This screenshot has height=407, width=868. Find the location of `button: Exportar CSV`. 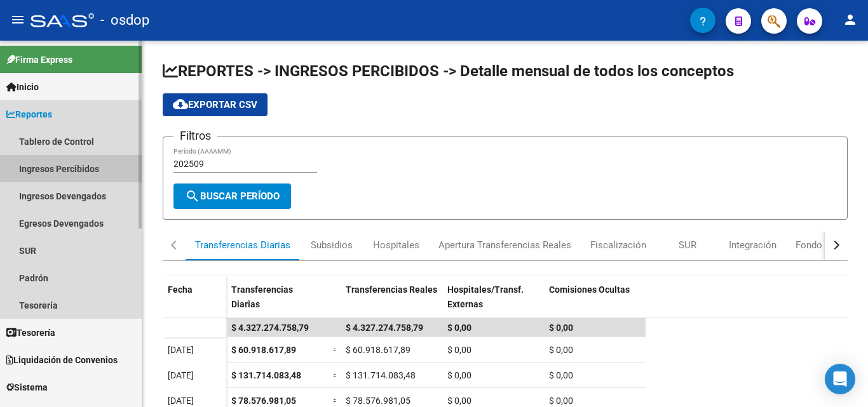

button: Exportar CSV is located at coordinates (214, 105).